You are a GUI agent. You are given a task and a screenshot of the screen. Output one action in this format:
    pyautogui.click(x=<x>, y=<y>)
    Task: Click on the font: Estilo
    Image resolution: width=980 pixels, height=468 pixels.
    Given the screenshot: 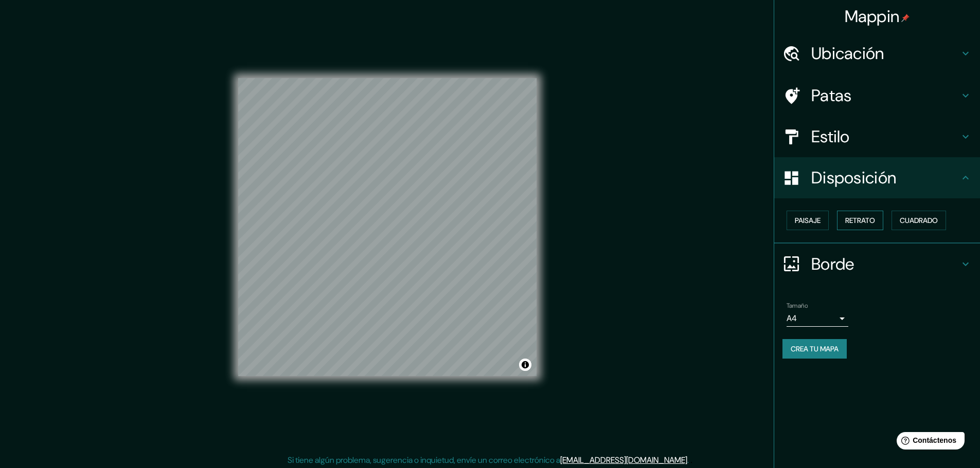 What is the action you would take?
    pyautogui.click(x=830, y=136)
    